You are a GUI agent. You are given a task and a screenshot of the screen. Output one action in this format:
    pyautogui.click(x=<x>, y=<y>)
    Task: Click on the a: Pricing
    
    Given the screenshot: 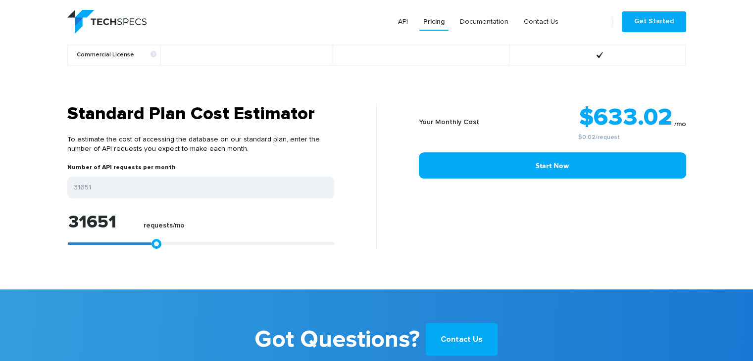 What is the action you would take?
    pyautogui.click(x=434, y=22)
    